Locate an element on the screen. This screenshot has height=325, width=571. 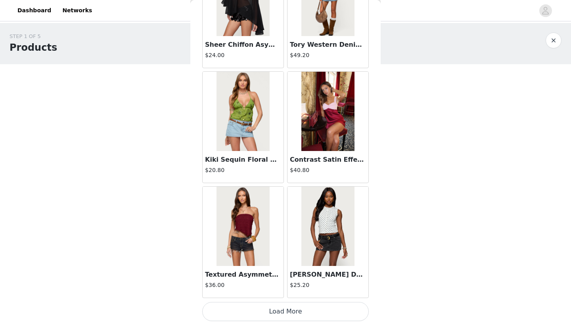
h4: $20.80 is located at coordinates (243, 170).